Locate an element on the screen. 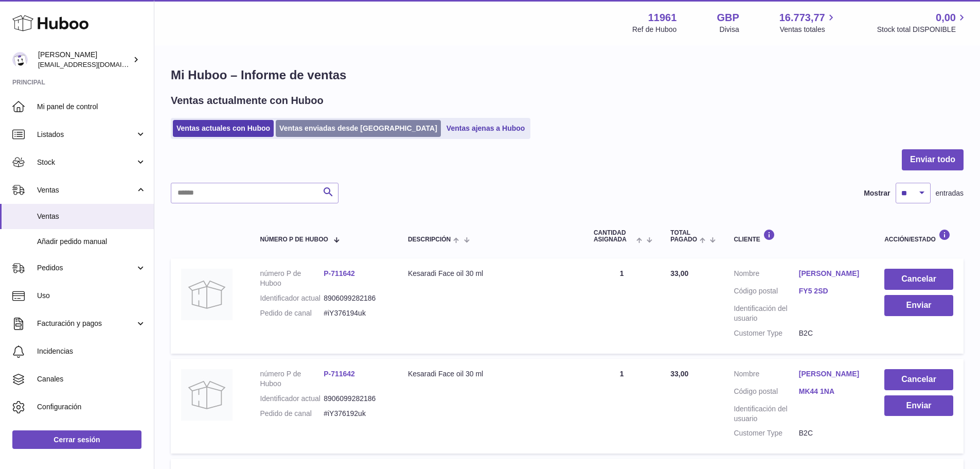 The image size is (980, 469). strong: 11961 is located at coordinates (663, 17).